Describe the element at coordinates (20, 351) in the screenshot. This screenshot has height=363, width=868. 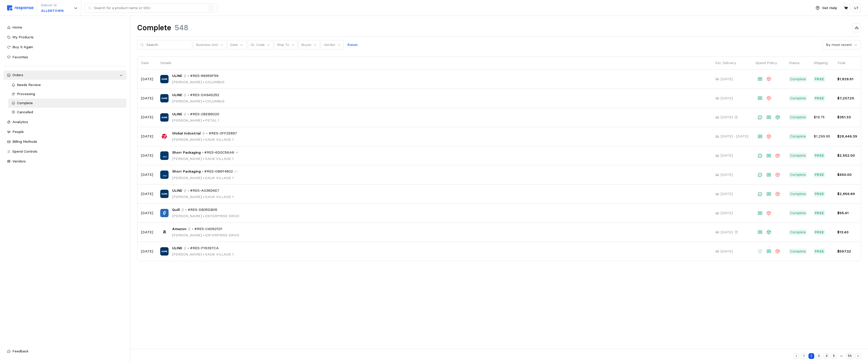
I see `span: Feedback` at that location.